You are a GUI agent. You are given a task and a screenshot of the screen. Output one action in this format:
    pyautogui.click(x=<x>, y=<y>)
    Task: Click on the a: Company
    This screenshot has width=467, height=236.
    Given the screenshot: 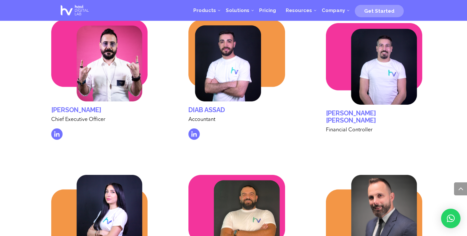 What is the action you would take?
    pyautogui.click(x=333, y=10)
    